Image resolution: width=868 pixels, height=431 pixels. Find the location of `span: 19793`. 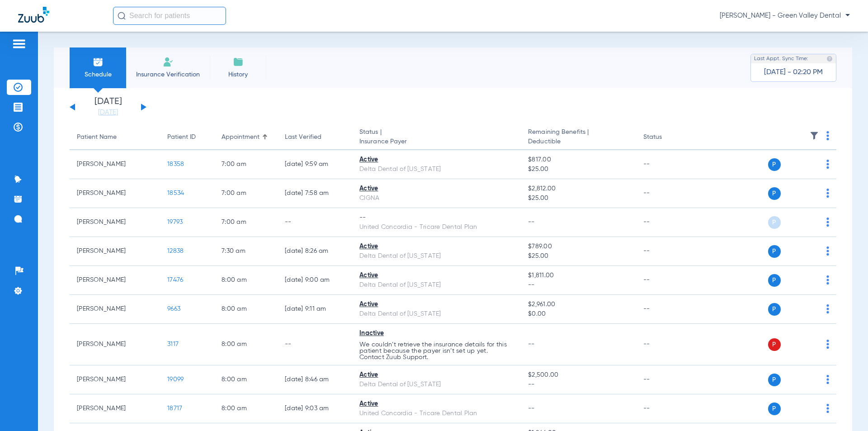

span: 19793 is located at coordinates (175, 222).